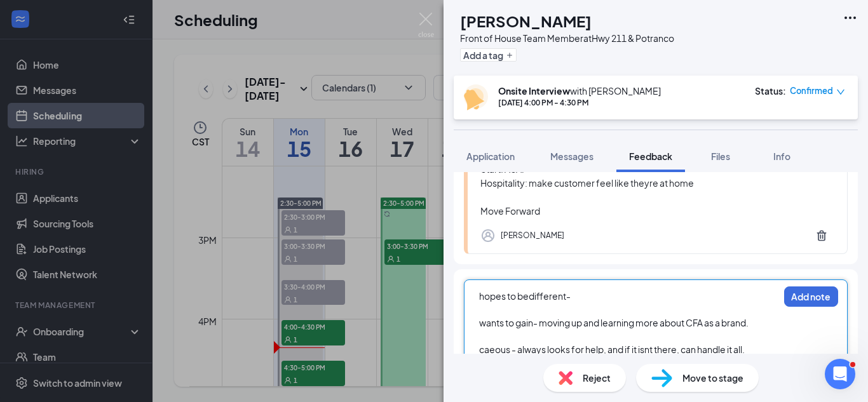 Image resolution: width=868 pixels, height=402 pixels. Describe the element at coordinates (488, 55) in the screenshot. I see `button: PlusAdd a tag` at that location.